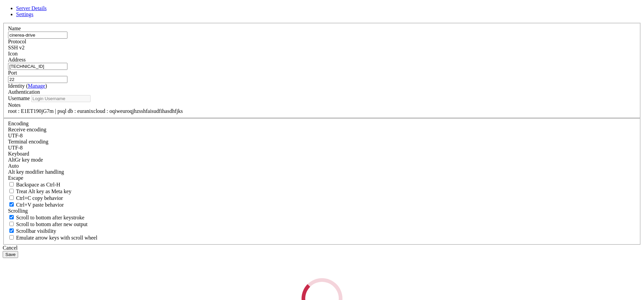 The image size is (644, 300). I want to click on label: Name, so click(14, 28).